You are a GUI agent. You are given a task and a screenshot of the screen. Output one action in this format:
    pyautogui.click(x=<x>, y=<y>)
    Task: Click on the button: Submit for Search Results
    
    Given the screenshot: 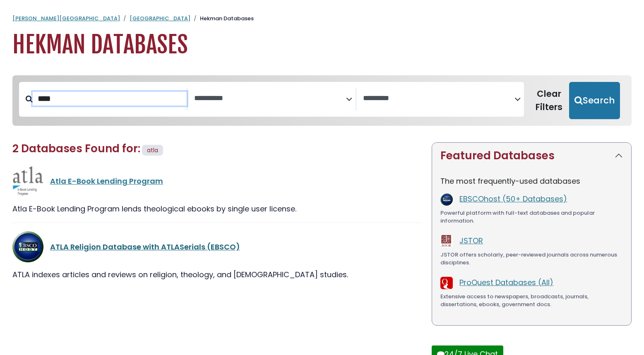 What is the action you would take?
    pyautogui.click(x=595, y=101)
    